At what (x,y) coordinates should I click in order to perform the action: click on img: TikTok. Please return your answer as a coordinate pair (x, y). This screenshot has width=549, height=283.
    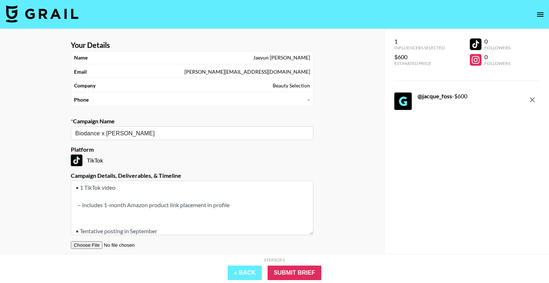
    Looking at the image, I should click on (77, 161).